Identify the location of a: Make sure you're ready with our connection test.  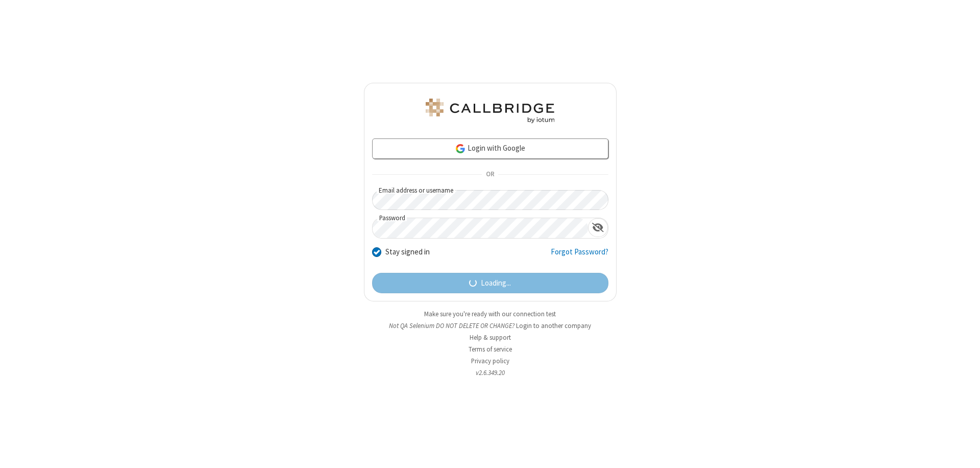
(490, 314).